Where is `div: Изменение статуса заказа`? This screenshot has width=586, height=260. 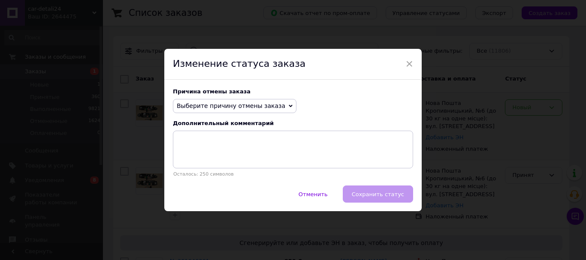
div: Изменение статуса заказа is located at coordinates (293, 64).